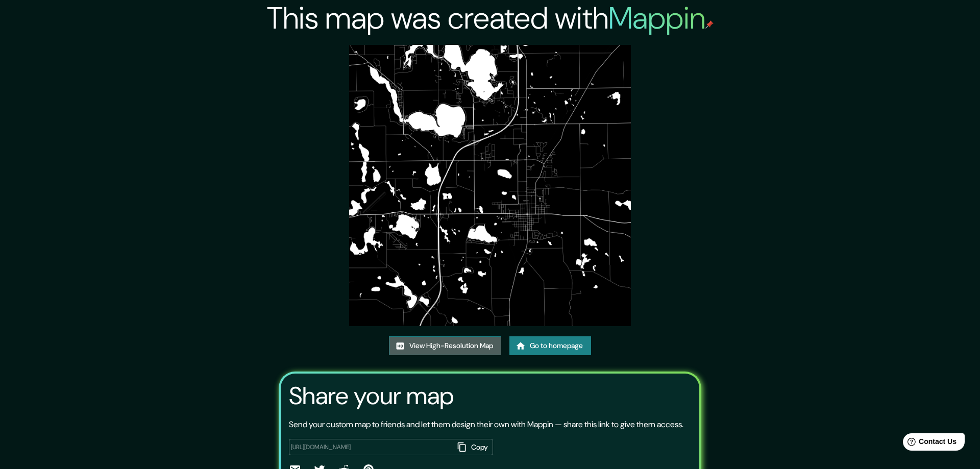 The width and height of the screenshot is (980, 469). I want to click on img: mappin-pin, so click(709, 24).